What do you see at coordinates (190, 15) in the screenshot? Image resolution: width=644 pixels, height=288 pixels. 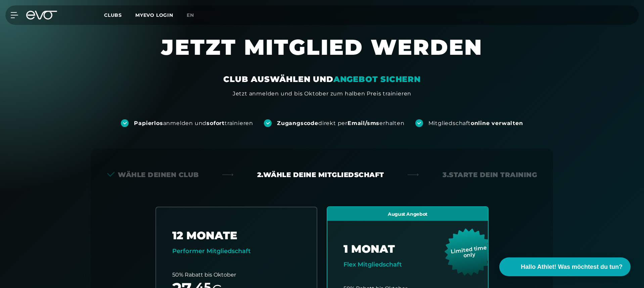 I see `span: en` at bounding box center [190, 15].